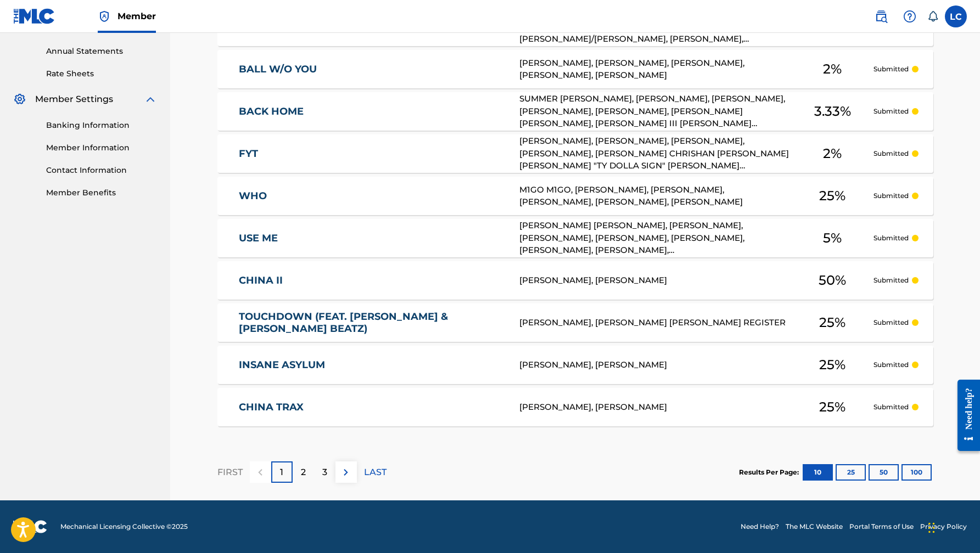 This screenshot has height=553, width=980. I want to click on span: 50 %, so click(833, 281).